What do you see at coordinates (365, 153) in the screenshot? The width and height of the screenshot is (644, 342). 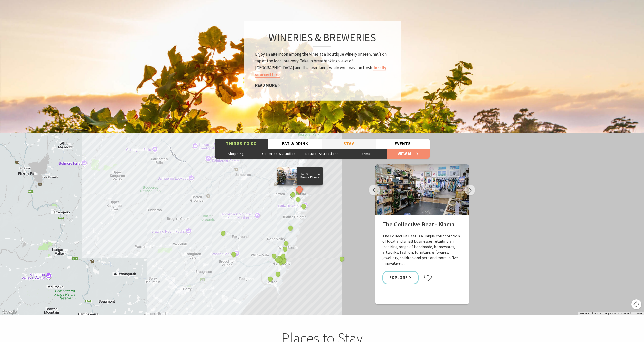 I see `button: Farms` at bounding box center [365, 153].